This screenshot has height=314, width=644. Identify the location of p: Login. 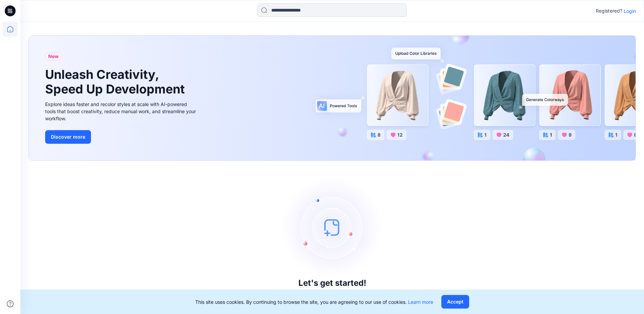
(629, 11).